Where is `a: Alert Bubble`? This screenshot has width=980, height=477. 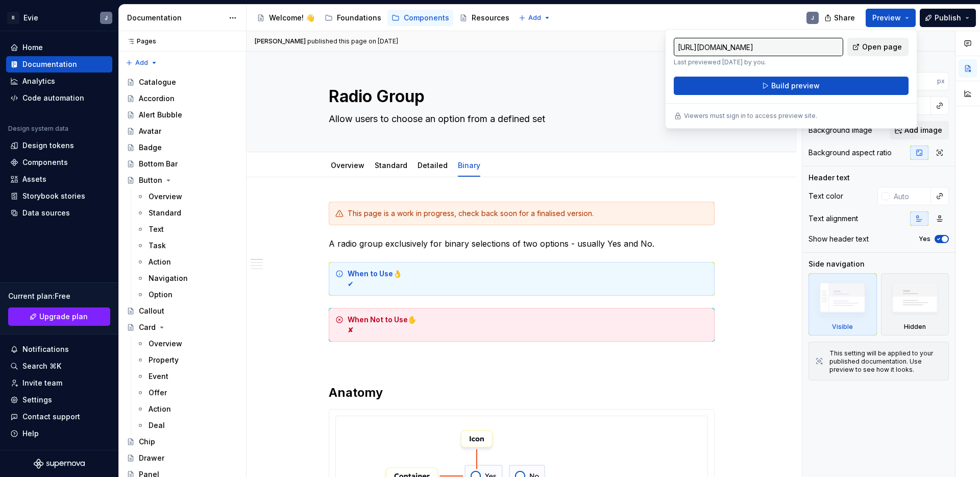 a: Alert Bubble is located at coordinates (182, 115).